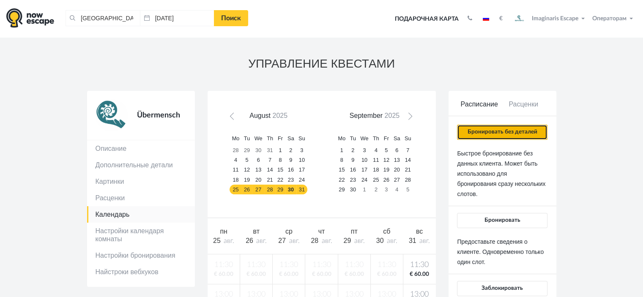 The height and width of the screenshot is (297, 643). Describe the element at coordinates (408, 180) in the screenshot. I see `a: 28` at that location.